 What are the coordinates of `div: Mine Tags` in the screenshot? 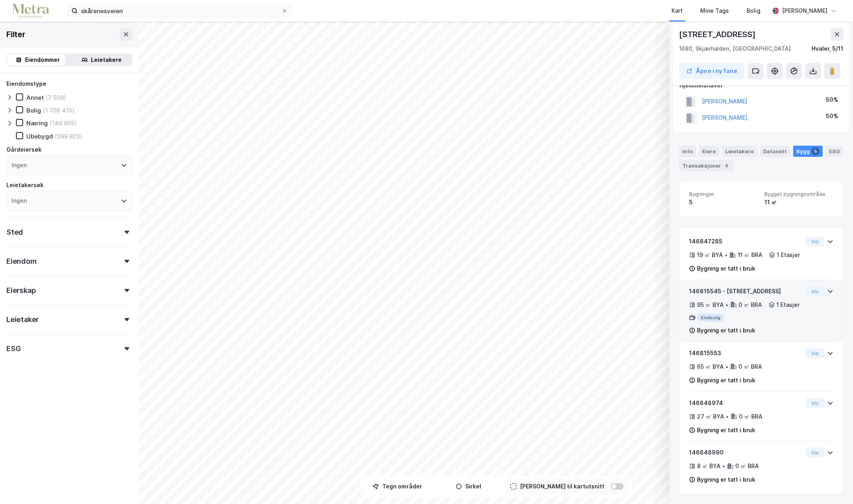 It's located at (715, 11).